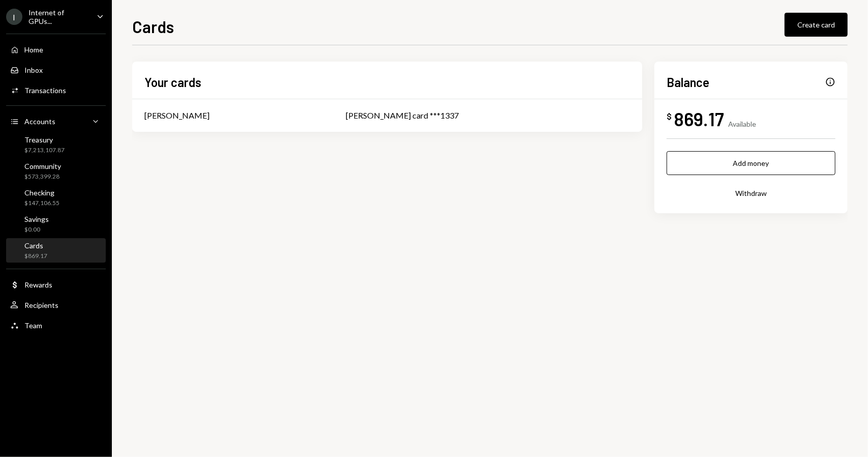  What do you see at coordinates (43, 166) in the screenshot?
I see `div: Community` at bounding box center [43, 166].